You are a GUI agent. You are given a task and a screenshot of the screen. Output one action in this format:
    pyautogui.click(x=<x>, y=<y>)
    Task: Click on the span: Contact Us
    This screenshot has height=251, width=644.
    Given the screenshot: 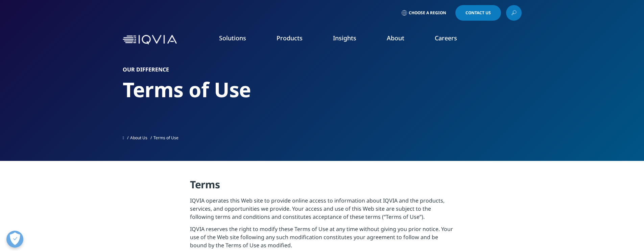 What is the action you would take?
    pyautogui.click(x=478, y=13)
    